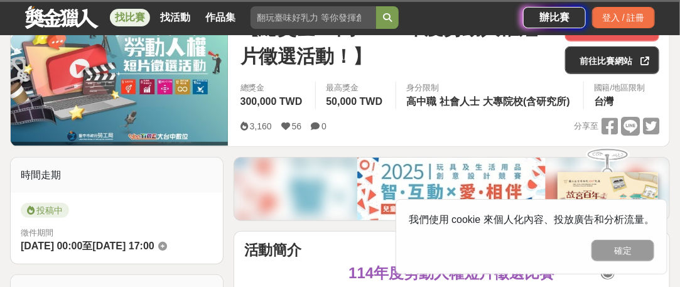 The image size is (680, 287). I want to click on div: 辦比賽, so click(554, 18).